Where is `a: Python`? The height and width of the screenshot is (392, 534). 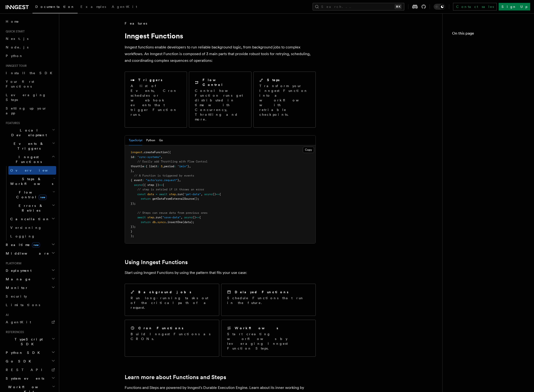
a: Python is located at coordinates (30, 56).